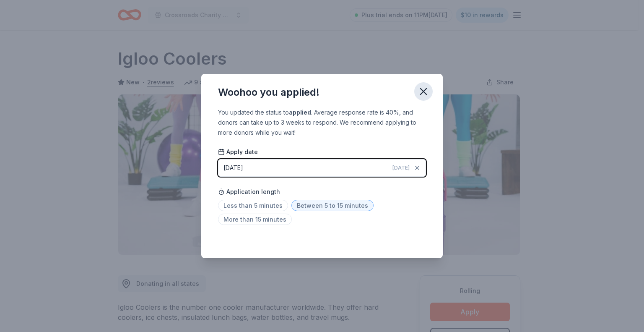  What do you see at coordinates (269, 92) in the screenshot?
I see `div: Woohoo you applied!` at bounding box center [269, 92].